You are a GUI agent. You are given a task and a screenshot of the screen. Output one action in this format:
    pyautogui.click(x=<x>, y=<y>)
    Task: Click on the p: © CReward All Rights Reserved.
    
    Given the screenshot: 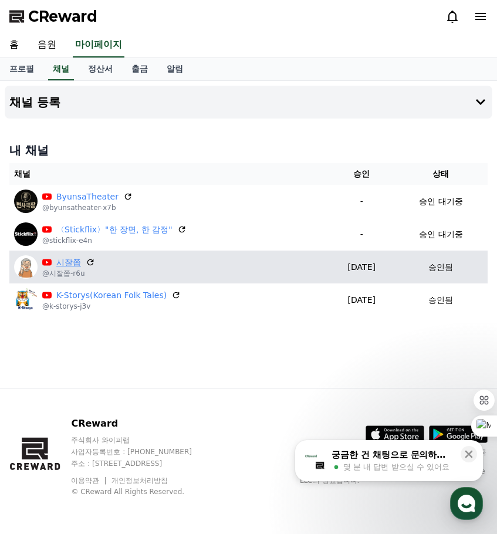 What is the action you would take?
    pyautogui.click(x=143, y=492)
    